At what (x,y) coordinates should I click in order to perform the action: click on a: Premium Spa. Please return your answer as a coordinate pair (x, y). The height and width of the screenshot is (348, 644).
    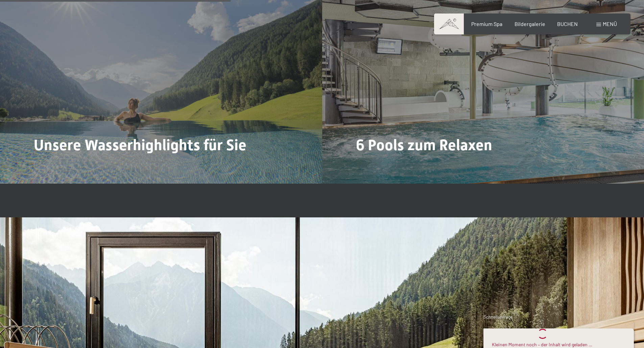
    Looking at the image, I should click on (487, 24).